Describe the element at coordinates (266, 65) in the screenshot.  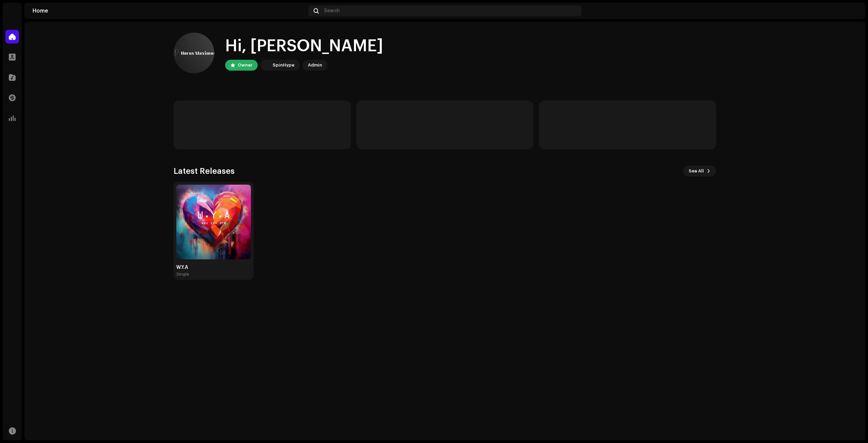
I see `img: 40d31eee-25aa-4f8a-9761-0bbac6d73880` at that location.